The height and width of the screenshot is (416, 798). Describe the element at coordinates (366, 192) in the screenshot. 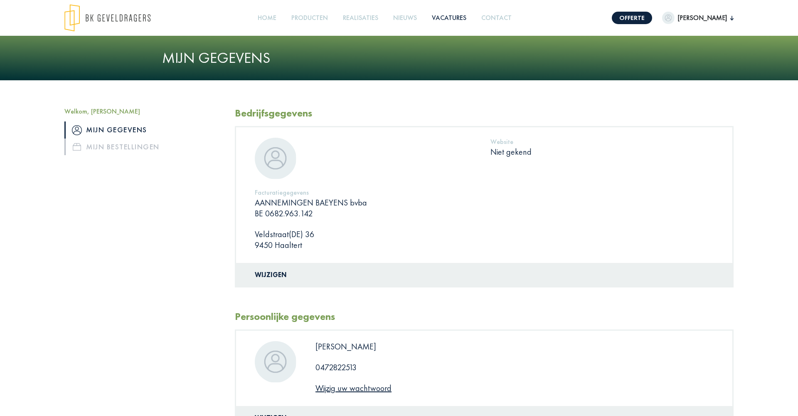

I see `h5: Facturatiegegevens` at that location.